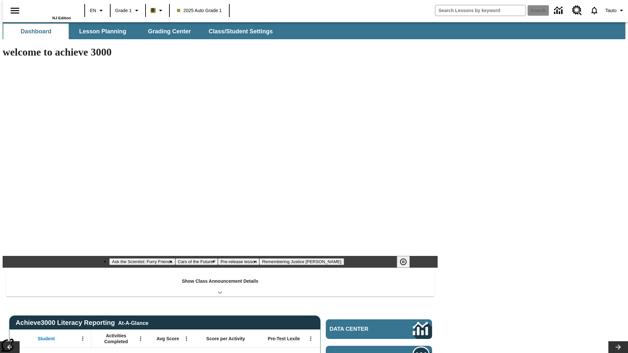 The height and width of the screenshot is (353, 628). I want to click on span: Data Center, so click(360, 330).